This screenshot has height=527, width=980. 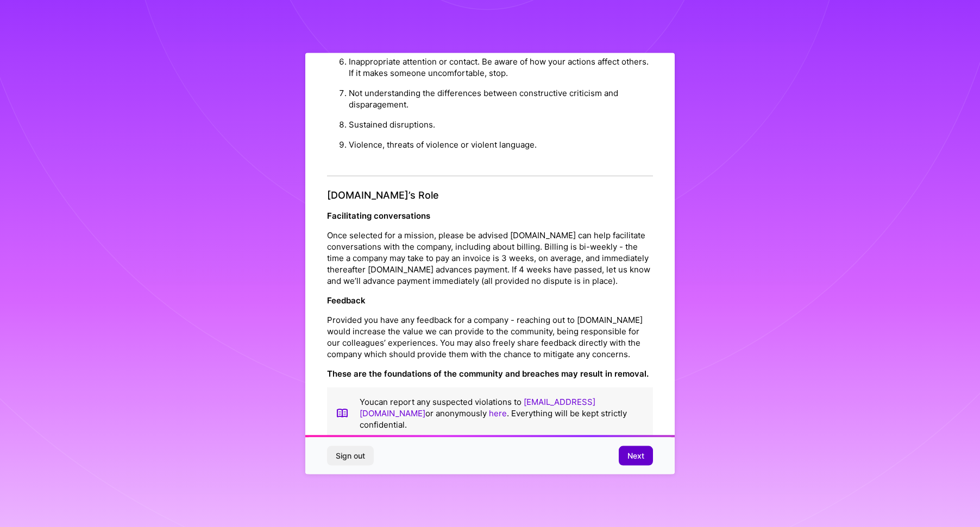 What do you see at coordinates (350, 456) in the screenshot?
I see `button: Sign out` at bounding box center [350, 456].